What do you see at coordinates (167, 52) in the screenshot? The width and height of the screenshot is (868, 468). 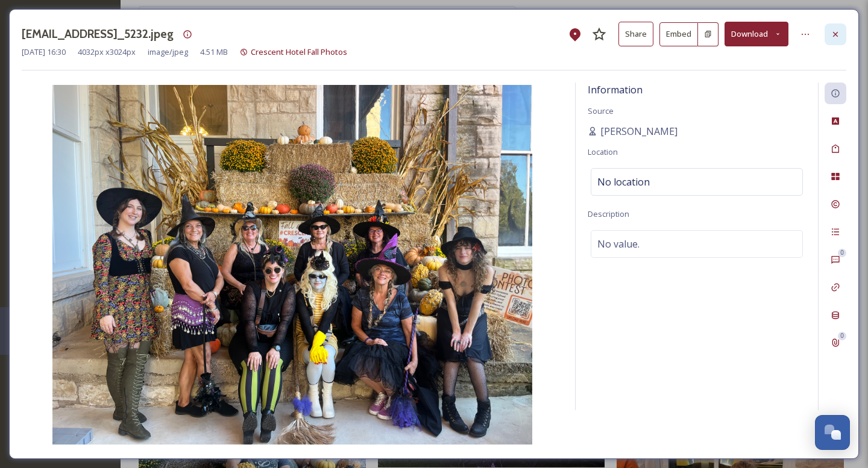 I see `span: image/jpeg` at bounding box center [167, 52].